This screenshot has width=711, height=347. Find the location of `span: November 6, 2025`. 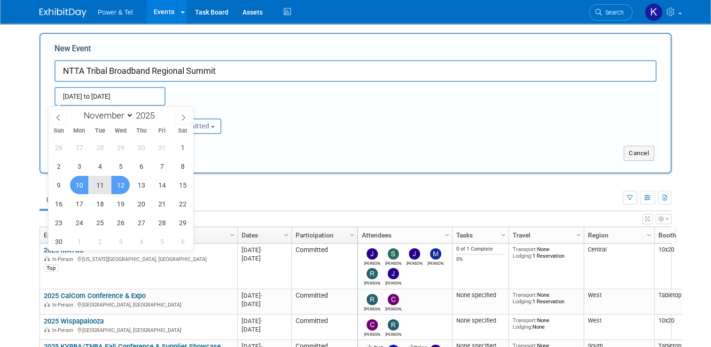

span: November 6, 2025 is located at coordinates (141, 166).